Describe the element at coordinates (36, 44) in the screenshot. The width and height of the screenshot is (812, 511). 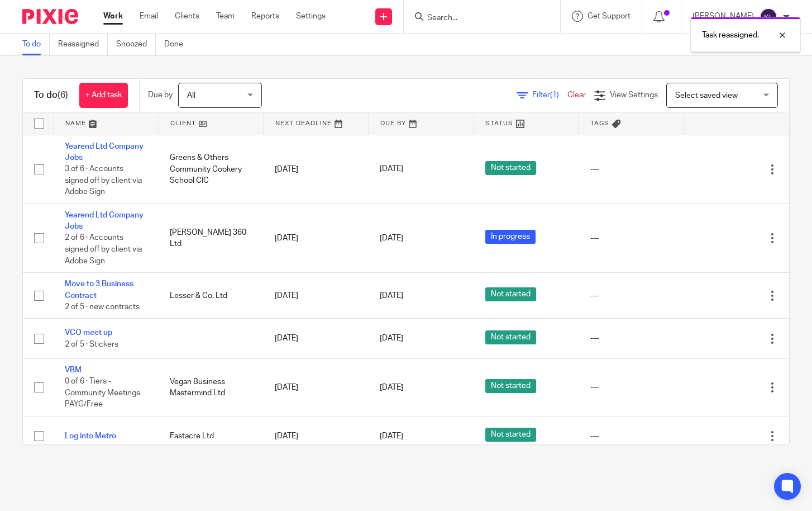
I see `a: To do` at that location.